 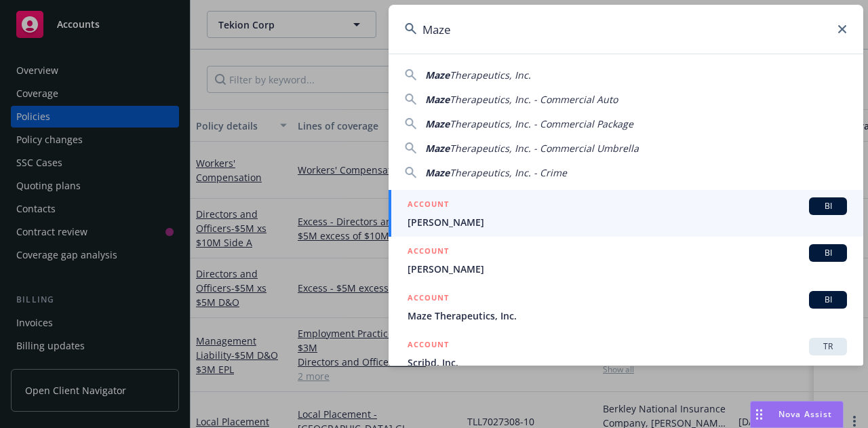 I want to click on button: Nova Assist, so click(x=797, y=414).